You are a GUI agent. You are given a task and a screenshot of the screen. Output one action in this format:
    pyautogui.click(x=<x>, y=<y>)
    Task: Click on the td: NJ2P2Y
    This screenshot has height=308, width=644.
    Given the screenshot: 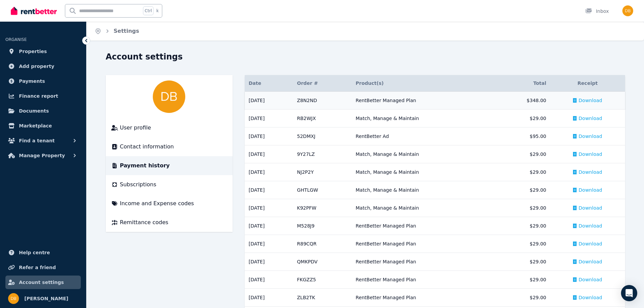 What is the action you would take?
    pyautogui.click(x=322, y=172)
    